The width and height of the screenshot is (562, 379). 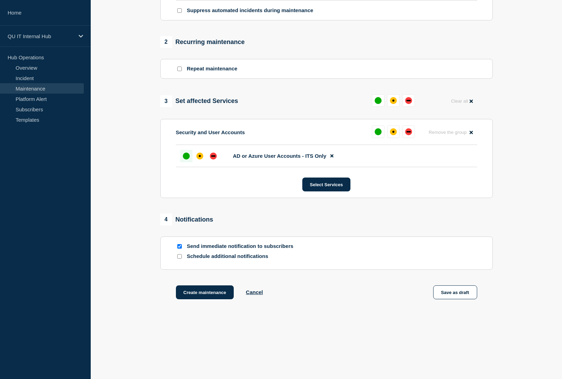 I want to click on span: 4, so click(x=166, y=219).